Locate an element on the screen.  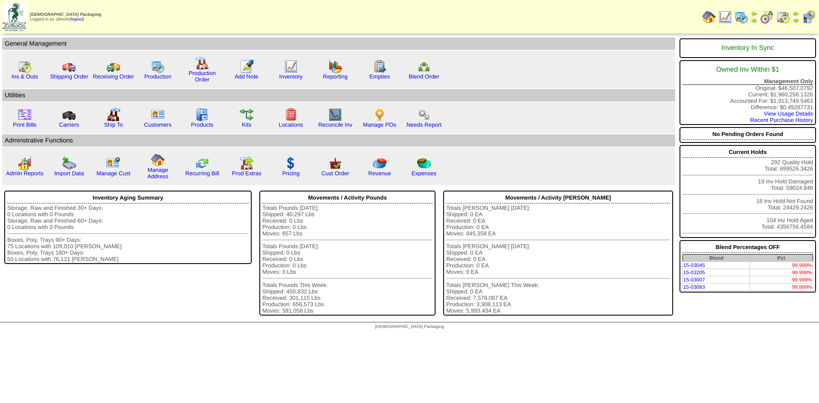
img: calendarcustomer.gif is located at coordinates (809, 17).